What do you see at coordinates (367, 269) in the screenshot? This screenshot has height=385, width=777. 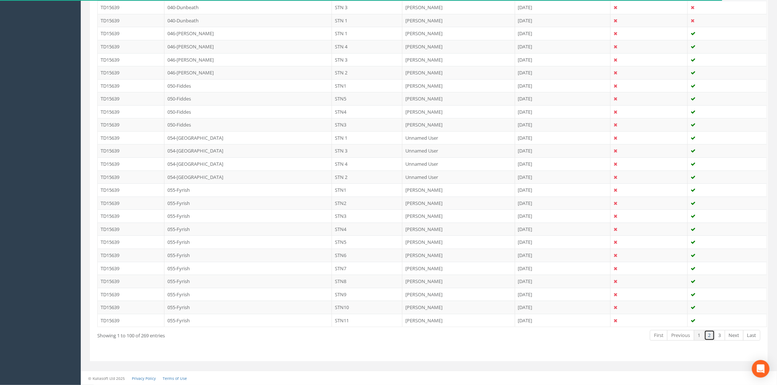 I see `td: STN7` at bounding box center [367, 269].